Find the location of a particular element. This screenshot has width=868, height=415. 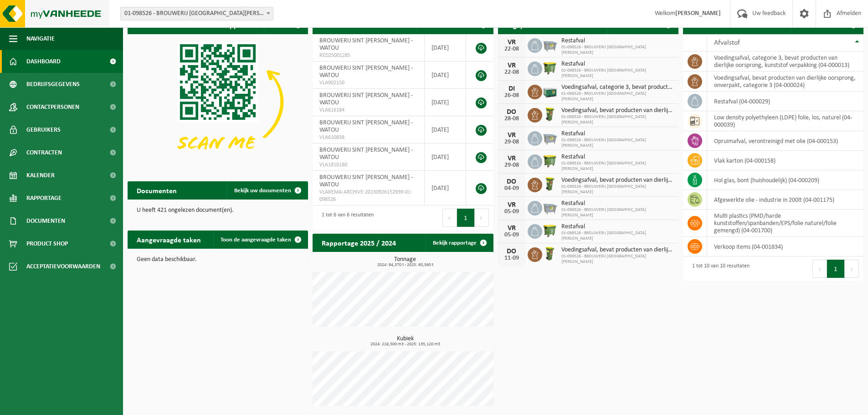

td: restafval (04-000029) is located at coordinates (785, 101).